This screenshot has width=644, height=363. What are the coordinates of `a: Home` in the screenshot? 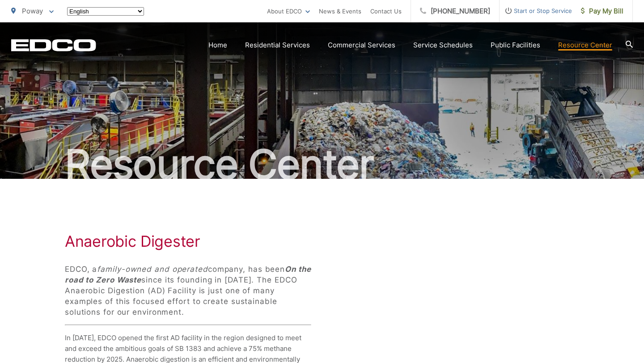 It's located at (218, 45).